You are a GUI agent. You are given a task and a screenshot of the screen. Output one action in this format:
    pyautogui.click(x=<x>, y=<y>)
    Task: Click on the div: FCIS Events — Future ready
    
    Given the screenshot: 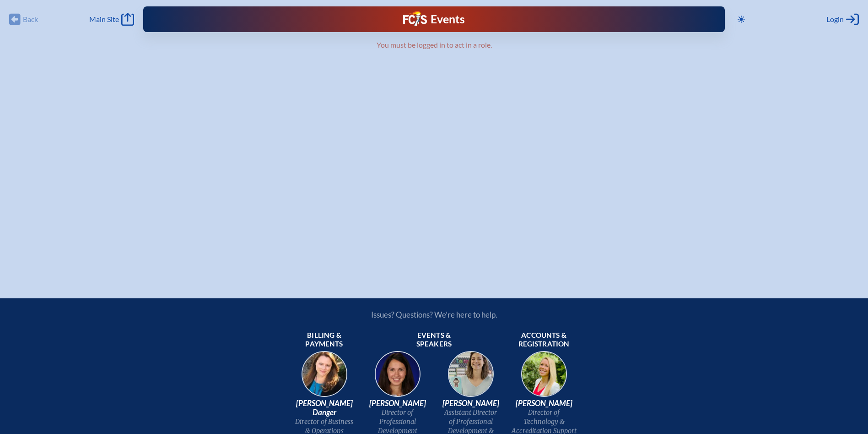 What is the action you would take?
    pyautogui.click(x=434, y=19)
    